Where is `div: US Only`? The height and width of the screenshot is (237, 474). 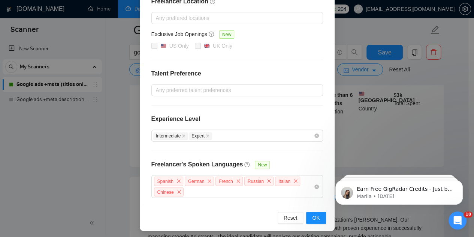 div: US Only is located at coordinates (179, 46).